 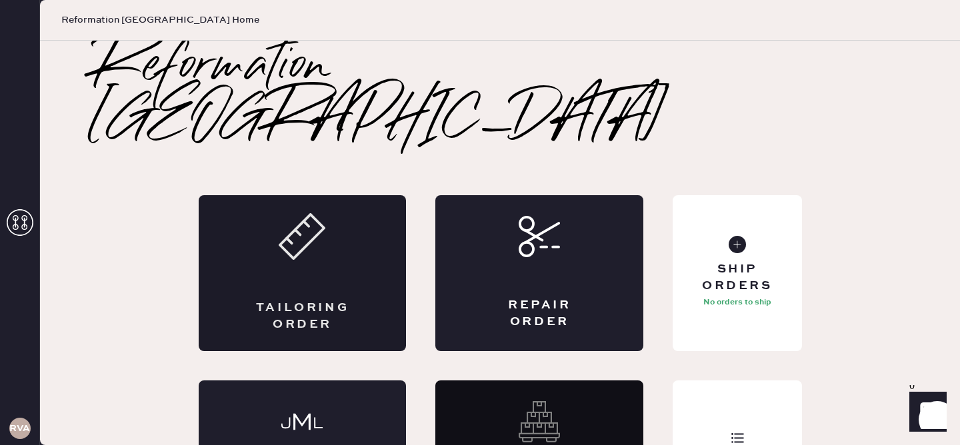 What do you see at coordinates (737, 278) in the screenshot?
I see `div: Ship Orders` at bounding box center [737, 278].